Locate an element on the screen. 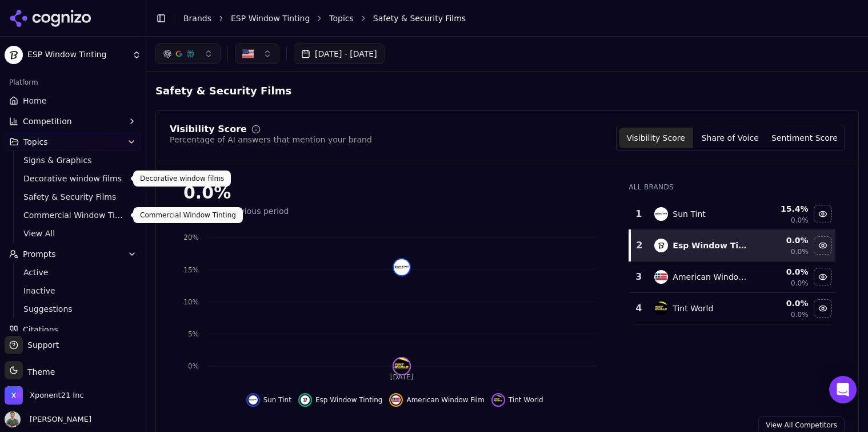 This screenshot has height=432, width=868. a: Active is located at coordinates (73, 272).